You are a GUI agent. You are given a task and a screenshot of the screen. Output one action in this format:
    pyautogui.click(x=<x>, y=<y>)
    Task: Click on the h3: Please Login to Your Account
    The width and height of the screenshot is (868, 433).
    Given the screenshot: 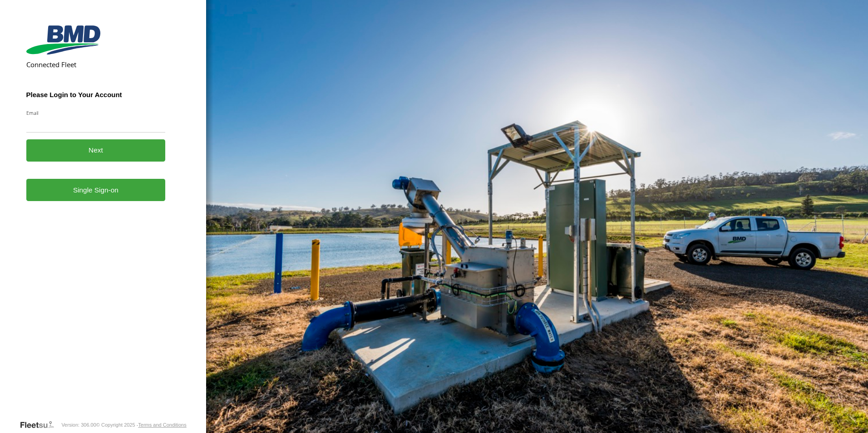 What is the action you would take?
    pyautogui.click(x=96, y=95)
    